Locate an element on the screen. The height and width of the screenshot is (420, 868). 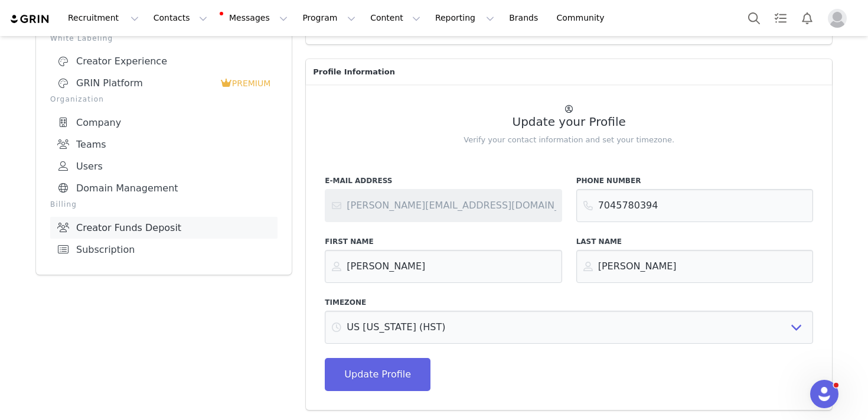
input: Phone Number is located at coordinates (695, 206).